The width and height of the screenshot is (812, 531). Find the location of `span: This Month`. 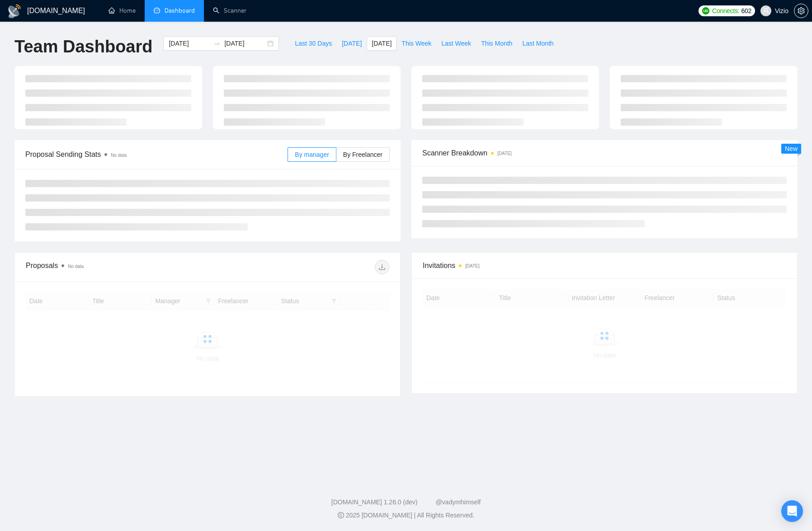

span: This Month is located at coordinates (497, 43).